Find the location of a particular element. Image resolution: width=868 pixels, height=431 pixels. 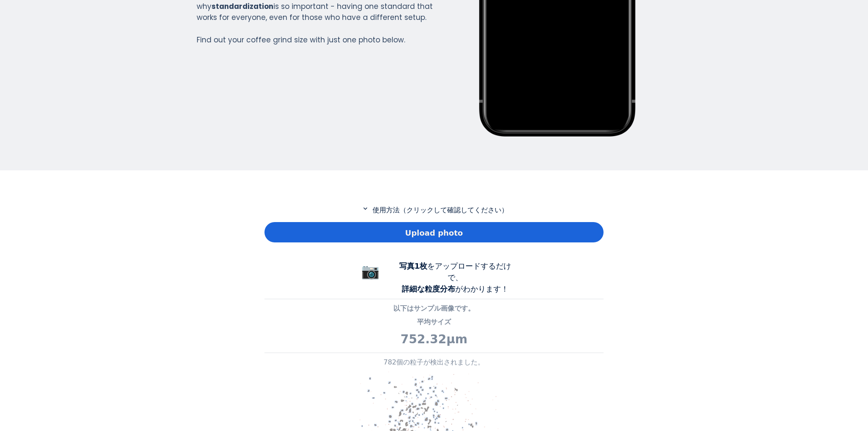

b: 詳細な粒度分布 is located at coordinates (428, 288).